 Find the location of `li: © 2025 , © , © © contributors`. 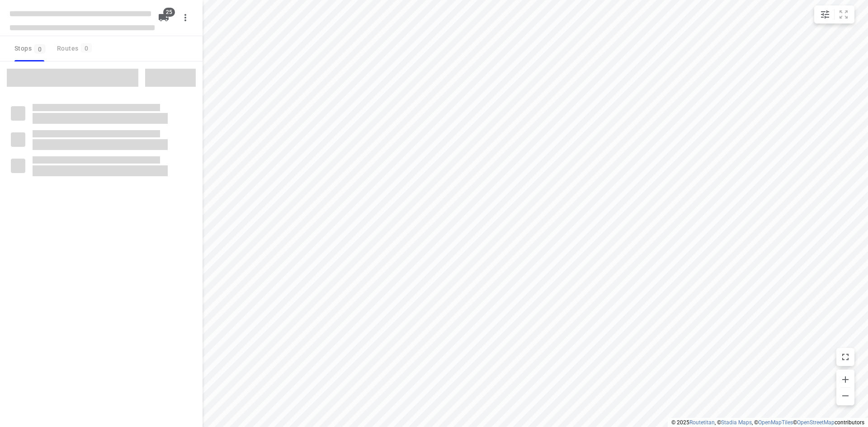

li: © 2025 , © , © © contributors is located at coordinates (768, 422).